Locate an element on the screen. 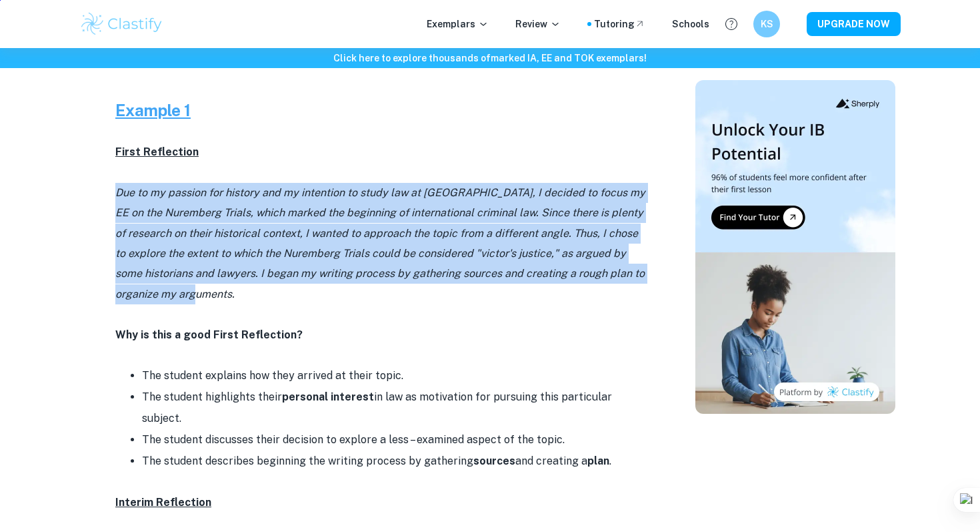 Image resolution: width=980 pixels, height=532 pixels. div: Schools is located at coordinates (690, 24).